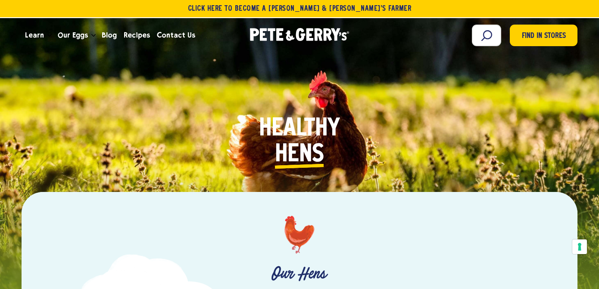 This screenshot has height=289, width=599. I want to click on button: Open the dropdown menu for Our Eggs, so click(94, 35).